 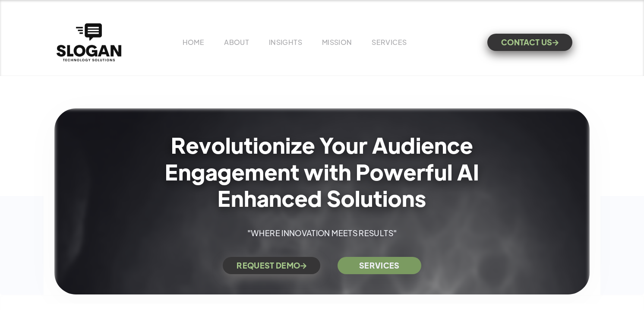 I want to click on a: CONTACT US, so click(x=530, y=42).